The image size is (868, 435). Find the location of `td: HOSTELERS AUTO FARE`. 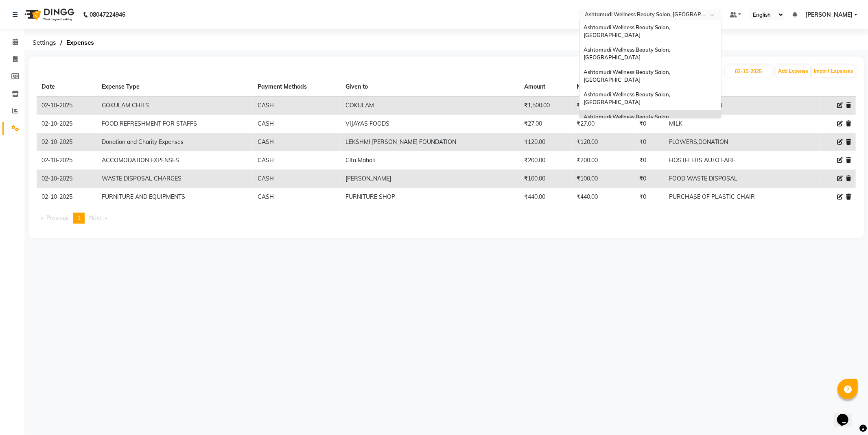

td: HOSTELERS AUTO FARE is located at coordinates (735, 160).